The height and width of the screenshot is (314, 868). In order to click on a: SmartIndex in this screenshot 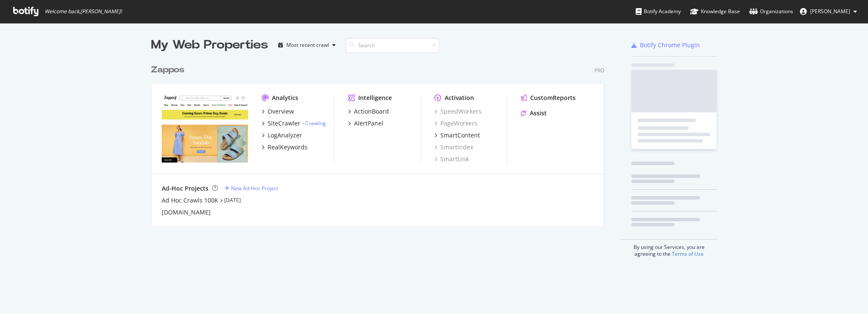, I will do `click(454, 147)`.